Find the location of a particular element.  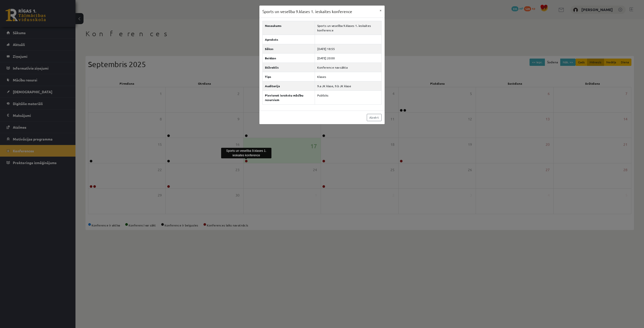

td: Konference nav sākta is located at coordinates (348, 67).